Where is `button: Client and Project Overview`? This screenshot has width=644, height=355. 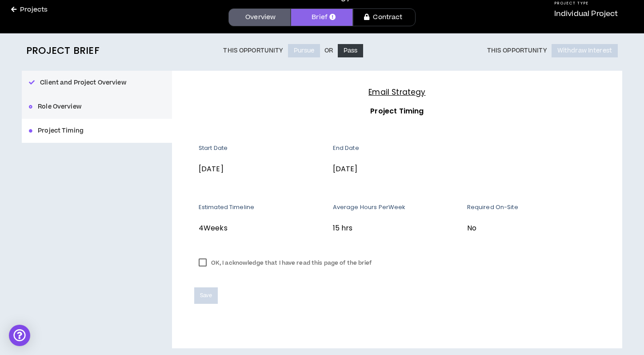 button: Client and Project Overview is located at coordinates (97, 82).